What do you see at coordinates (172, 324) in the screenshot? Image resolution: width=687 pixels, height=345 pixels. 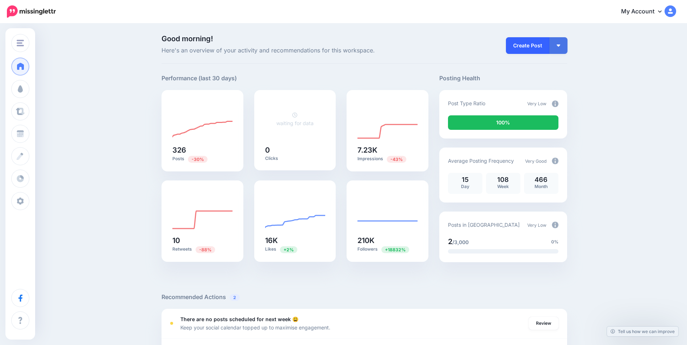 I see `div: <div class='status-dot small red margin-right'></div>Error` at bounding box center [172, 324].